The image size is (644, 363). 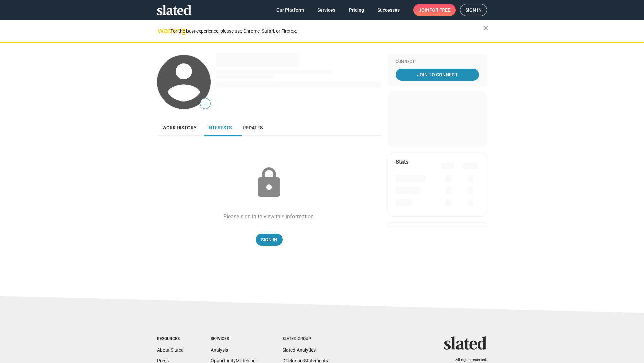 I want to click on div: For the best experience, please use Chrome, Safari, or Firefox., so click(x=327, y=31).